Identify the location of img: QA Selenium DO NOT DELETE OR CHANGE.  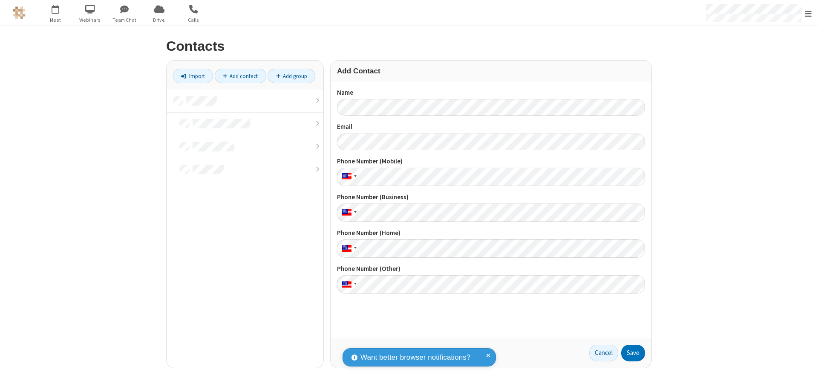
(19, 13).